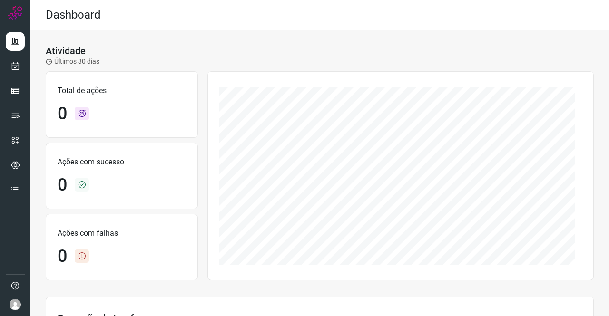 Image resolution: width=609 pixels, height=316 pixels. I want to click on p: Total de ações, so click(122, 91).